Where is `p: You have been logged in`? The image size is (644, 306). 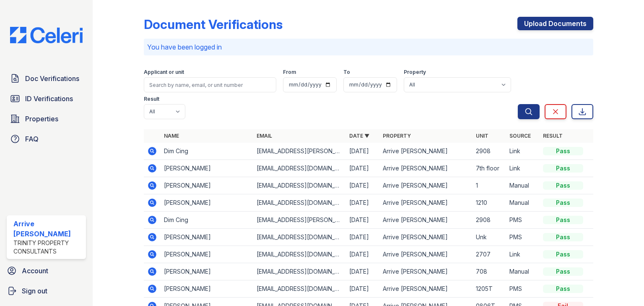 p: You have been logged in is located at coordinates (368, 47).